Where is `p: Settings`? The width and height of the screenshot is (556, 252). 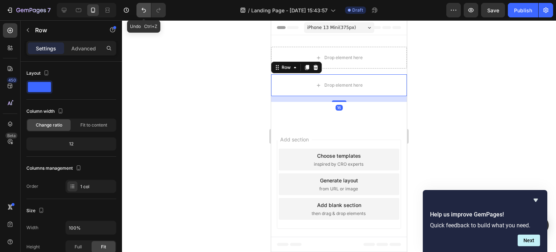 p: Settings is located at coordinates (46, 48).